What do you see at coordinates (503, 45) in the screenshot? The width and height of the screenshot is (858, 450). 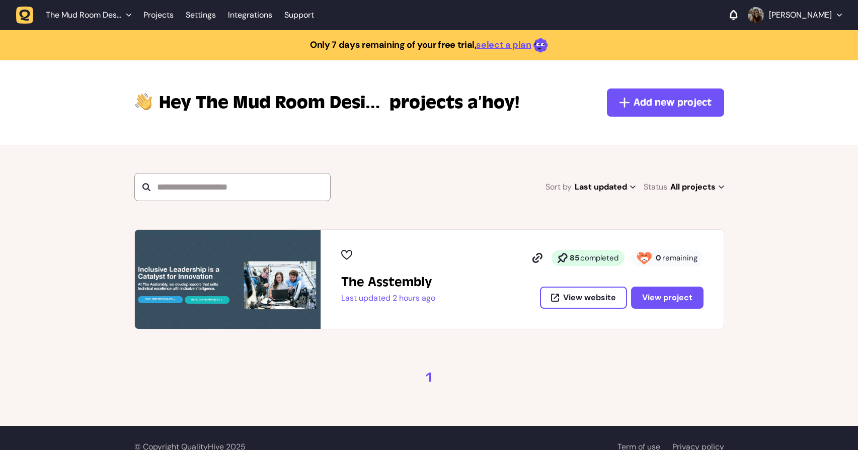 I see `a: select a plan` at bounding box center [503, 45].